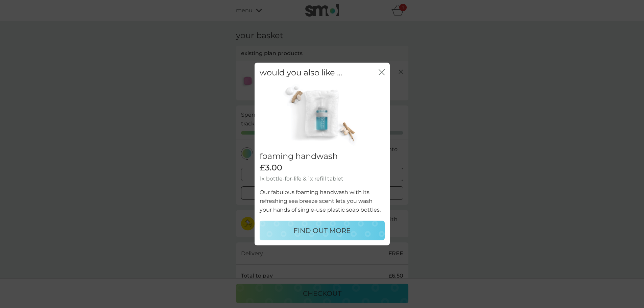 The image size is (644, 308). What do you see at coordinates (322, 156) in the screenshot?
I see `h2: foaming handwash` at bounding box center [322, 156].